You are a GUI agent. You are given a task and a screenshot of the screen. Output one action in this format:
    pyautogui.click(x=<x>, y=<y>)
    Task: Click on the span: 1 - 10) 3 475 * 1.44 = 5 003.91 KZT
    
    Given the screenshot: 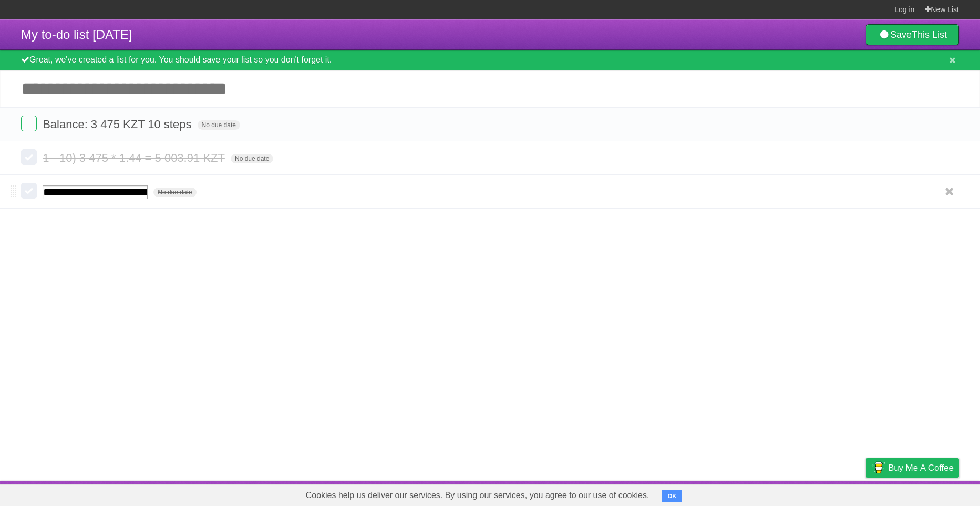 What is the action you would take?
    pyautogui.click(x=135, y=157)
    